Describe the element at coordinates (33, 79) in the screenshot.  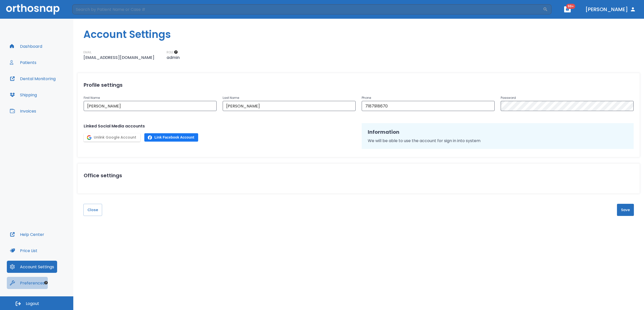
I see `a: Dental Monitoring` at that location.